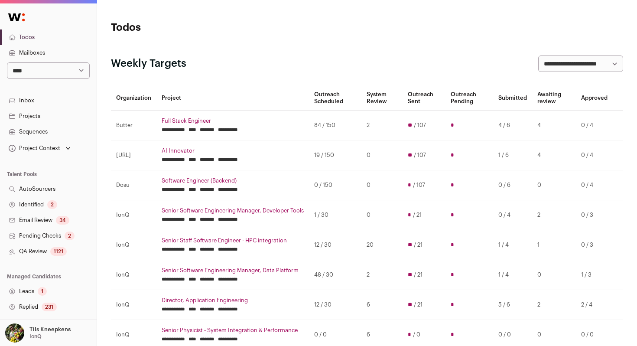  Describe the element at coordinates (335, 125) in the screenshot. I see `td: 84 / 150` at that location.